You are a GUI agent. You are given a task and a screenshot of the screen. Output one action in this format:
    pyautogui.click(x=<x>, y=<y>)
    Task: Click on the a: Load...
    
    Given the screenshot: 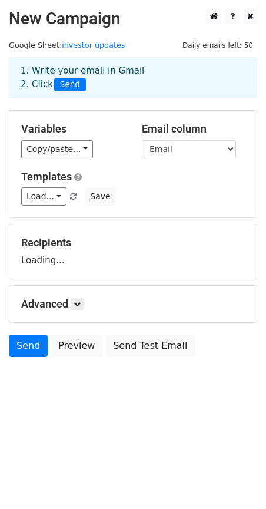 What is the action you would take?
    pyautogui.click(x=44, y=196)
    